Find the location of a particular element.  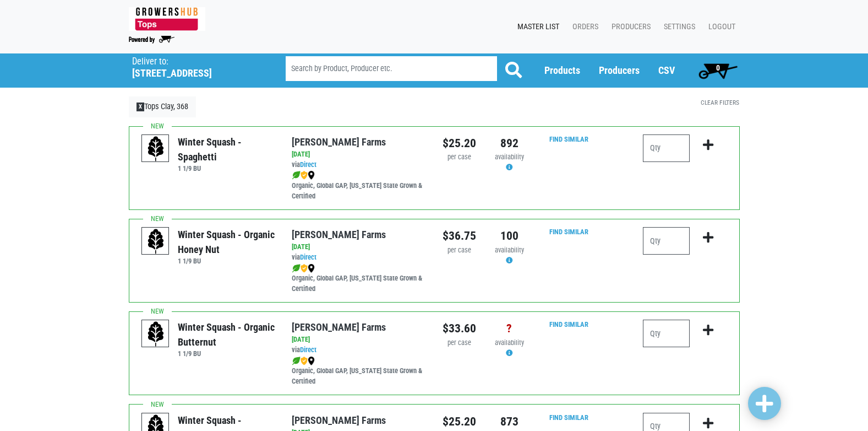

div: Winter Squash - Organic Honey Nut is located at coordinates (226, 242).